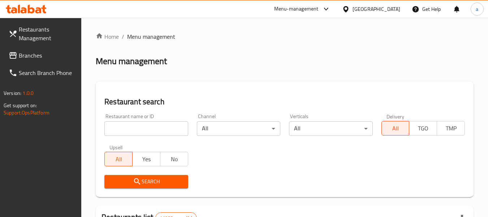  Describe the element at coordinates (174, 159) in the screenshot. I see `span: No` at that location.